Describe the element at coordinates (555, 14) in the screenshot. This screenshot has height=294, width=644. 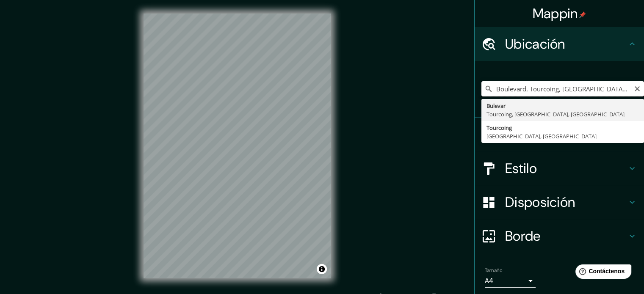
I see `font: Mappin` at that location.